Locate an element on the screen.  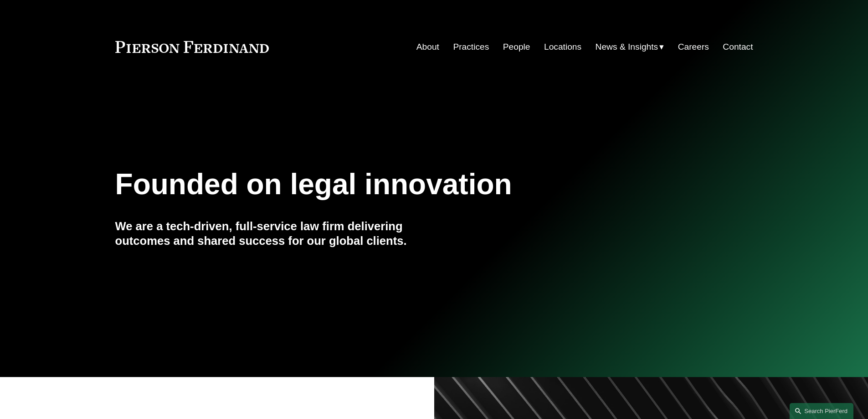
a: folder dropdown is located at coordinates (630, 47).